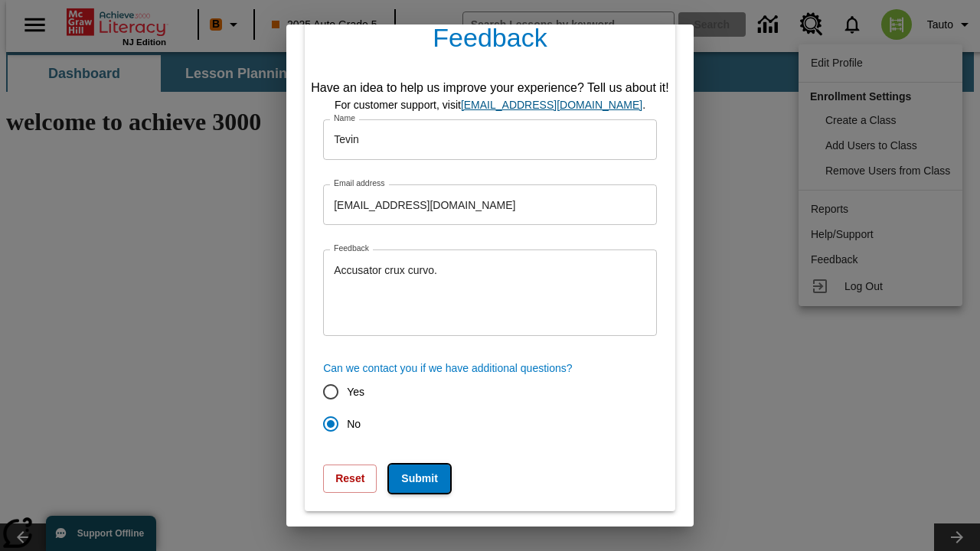 The width and height of the screenshot is (980, 551). I want to click on span: Yes, so click(355, 392).